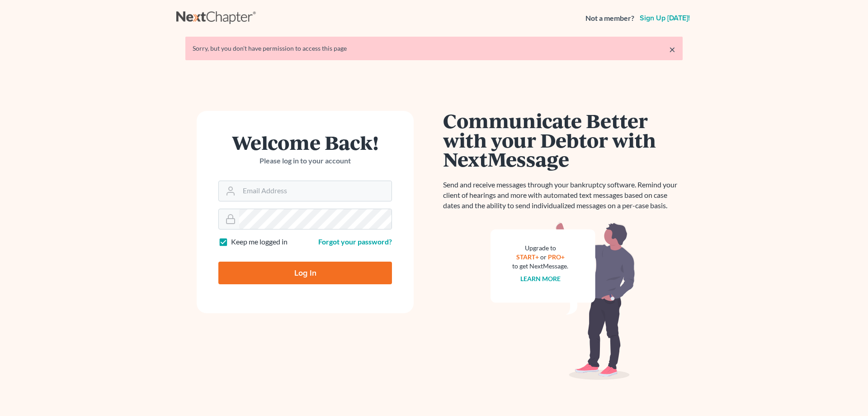 The height and width of the screenshot is (416, 868). I want to click on a: Forgot your password?, so click(355, 241).